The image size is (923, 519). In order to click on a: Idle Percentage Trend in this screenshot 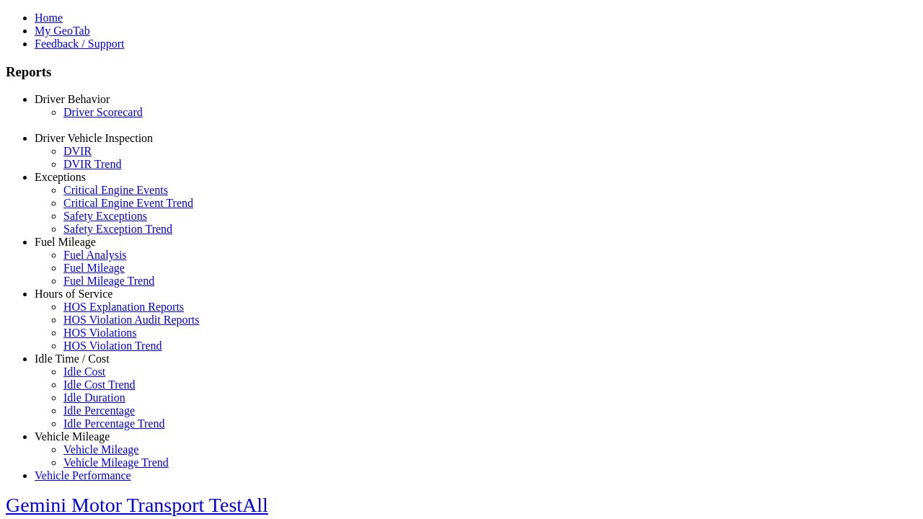, I will do `click(114, 423)`.